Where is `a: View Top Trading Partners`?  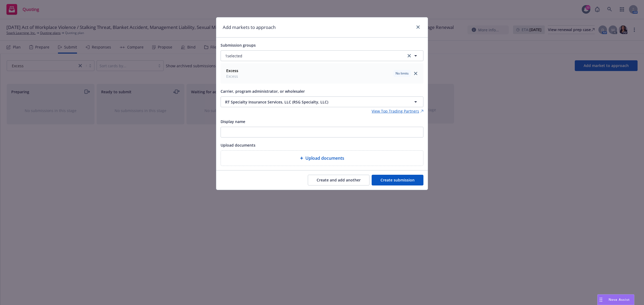 a: View Top Trading Partners is located at coordinates (397, 111).